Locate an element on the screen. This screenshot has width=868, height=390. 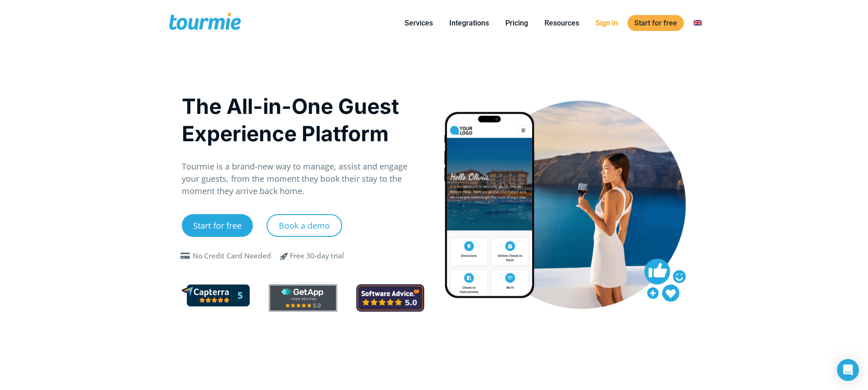
h1: The All-in-One Guest Experience Platform is located at coordinates (303, 120).